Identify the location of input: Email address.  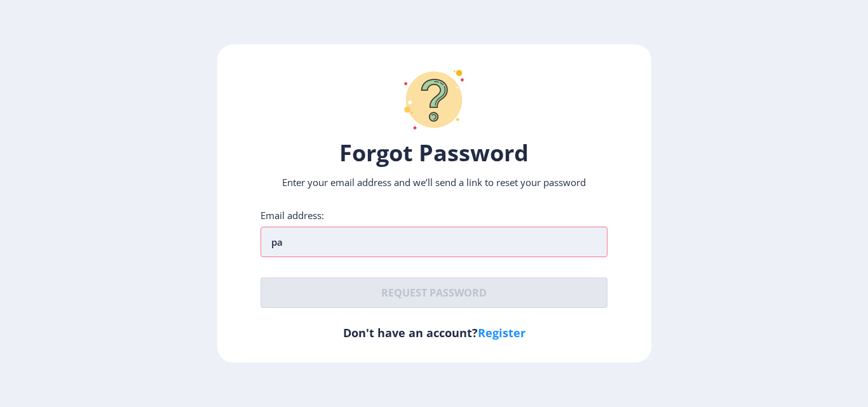
(434, 242).